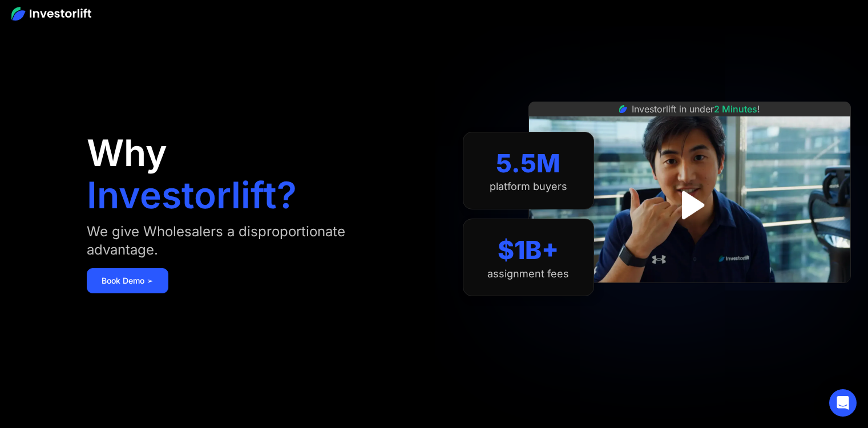 This screenshot has height=428, width=868. What do you see at coordinates (192, 195) in the screenshot?
I see `h1: Investorlift?` at bounding box center [192, 195].